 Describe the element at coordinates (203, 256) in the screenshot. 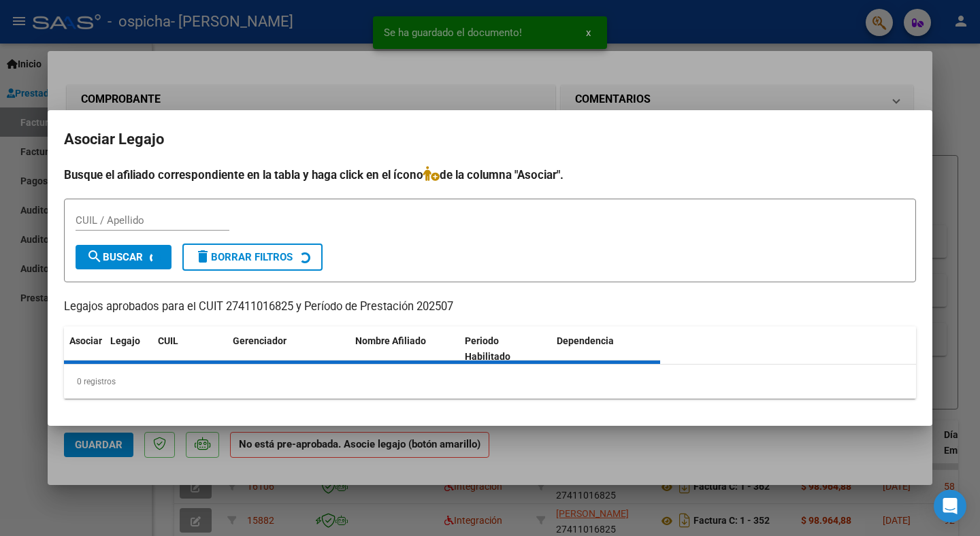

I see `mat-icon: delete` at that location.